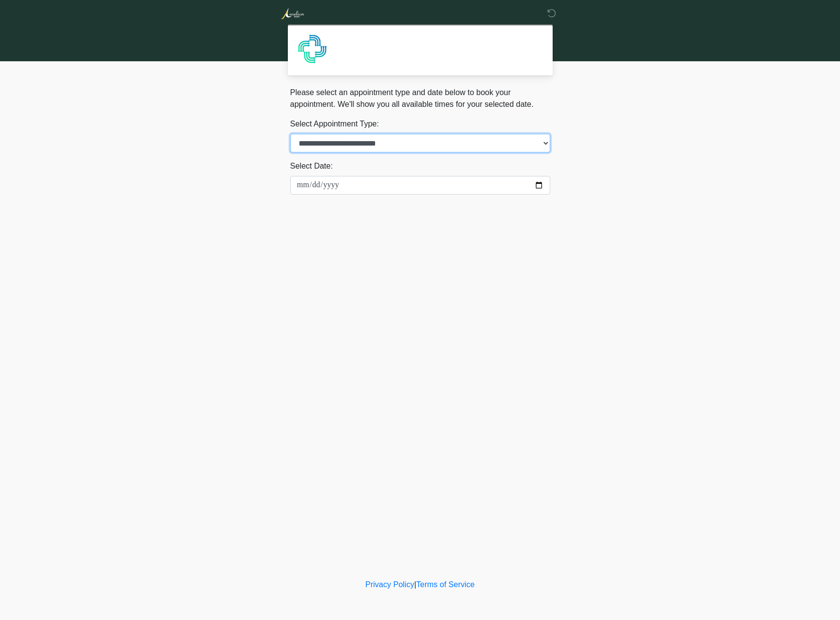  I want to click on label: Select Appointment Type:, so click(335, 125).